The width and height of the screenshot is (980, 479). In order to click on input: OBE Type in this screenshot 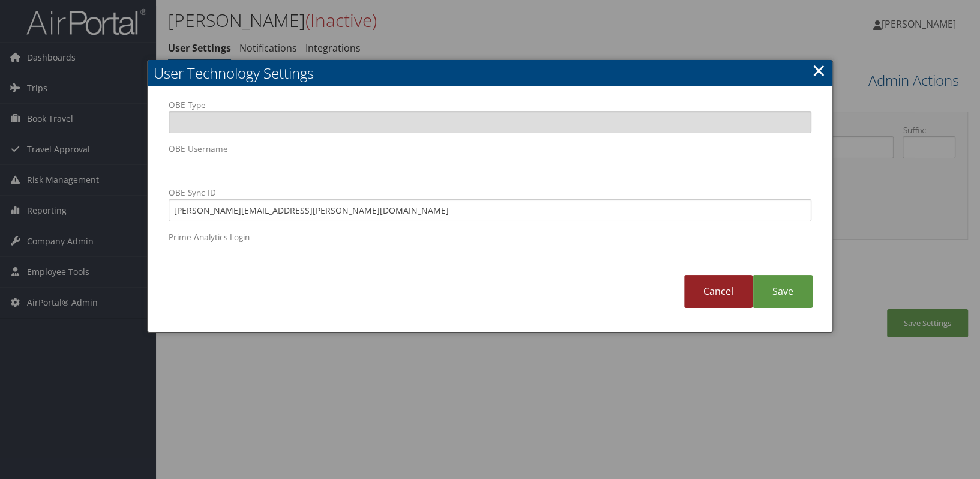, I will do `click(490, 122)`.